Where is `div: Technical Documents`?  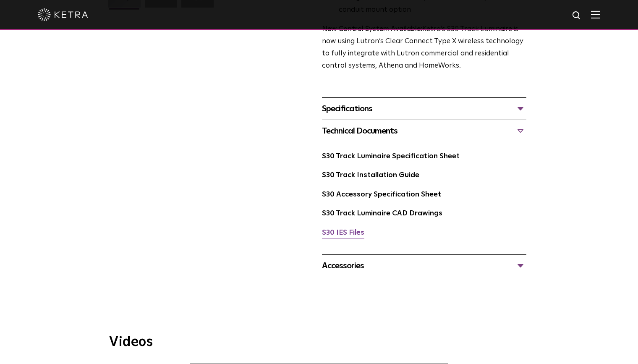 div: Technical Documents is located at coordinates (424, 131).